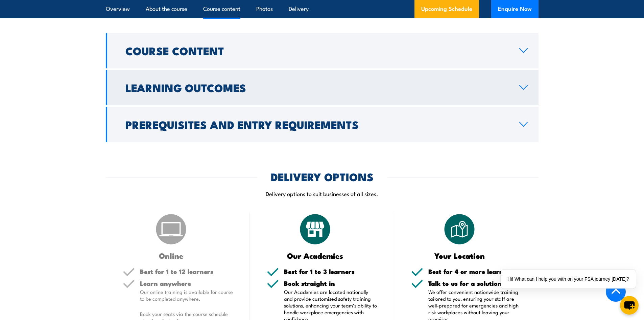 This screenshot has width=644, height=320. I want to click on h2: Learning Outcomes, so click(317, 87).